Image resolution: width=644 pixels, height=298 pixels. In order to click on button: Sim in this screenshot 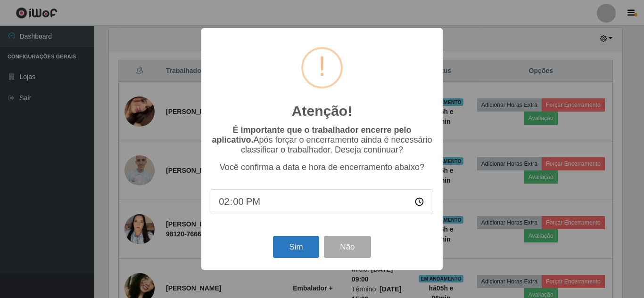, I will do `click(296, 247)`.